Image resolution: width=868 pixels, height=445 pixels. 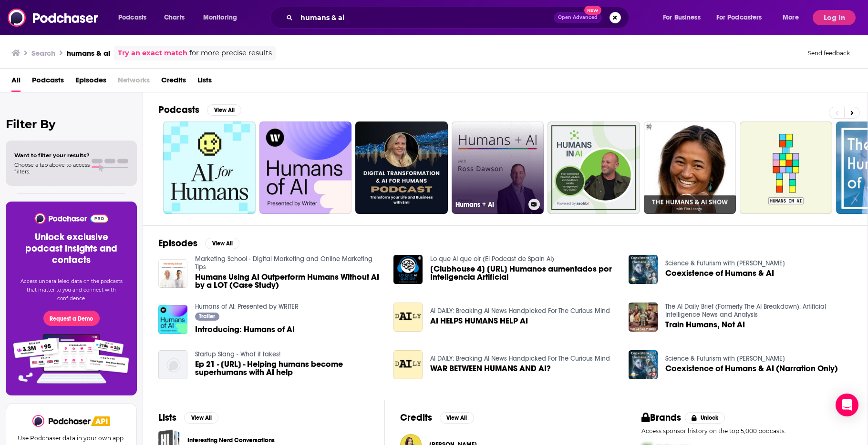 I want to click on a: Humans of AI: Presented by WRITER, so click(x=247, y=306).